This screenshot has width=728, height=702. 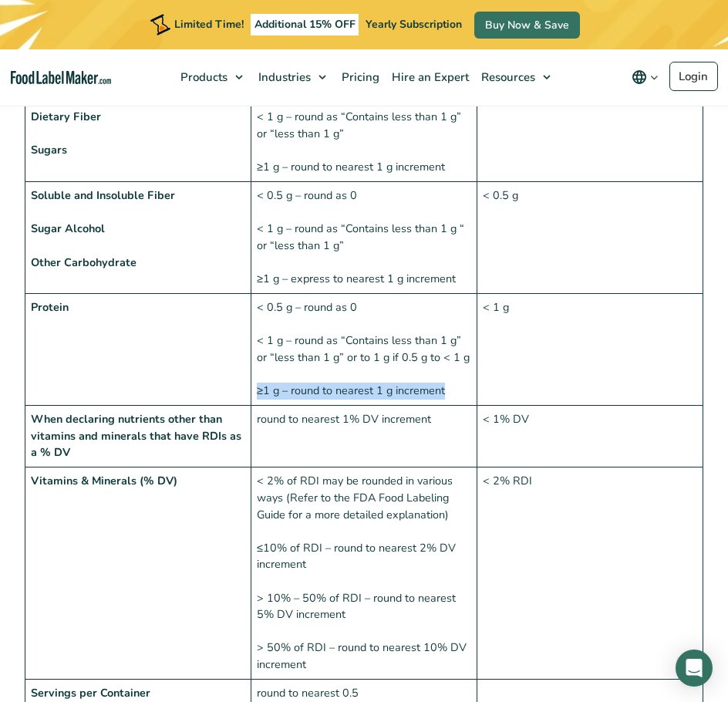 What do you see at coordinates (516, 77) in the screenshot?
I see `a: Resources` at bounding box center [516, 77].